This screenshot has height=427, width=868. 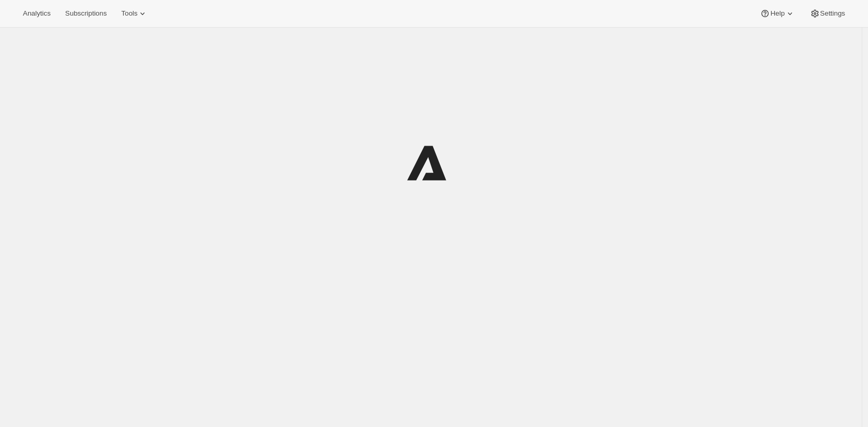 I want to click on button: Help, so click(x=777, y=14).